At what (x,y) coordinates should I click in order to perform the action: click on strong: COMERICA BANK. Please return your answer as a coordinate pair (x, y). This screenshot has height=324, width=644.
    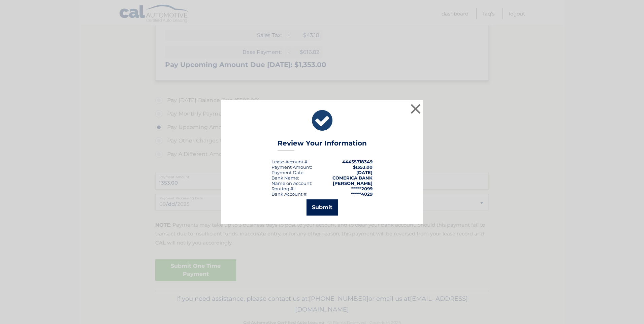
    Looking at the image, I should click on (352, 178).